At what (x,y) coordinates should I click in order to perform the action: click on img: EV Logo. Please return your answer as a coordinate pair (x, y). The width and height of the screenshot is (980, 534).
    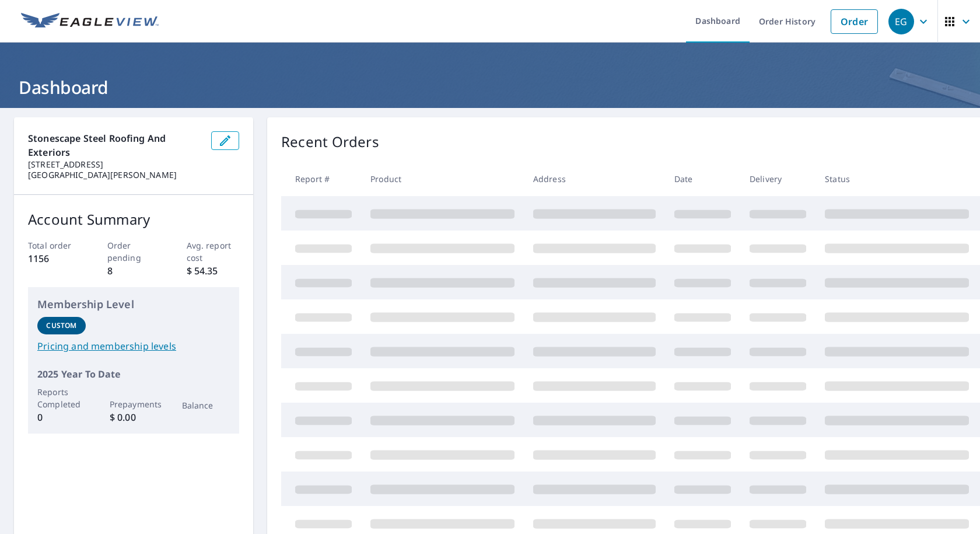
    Looking at the image, I should click on (90, 22).